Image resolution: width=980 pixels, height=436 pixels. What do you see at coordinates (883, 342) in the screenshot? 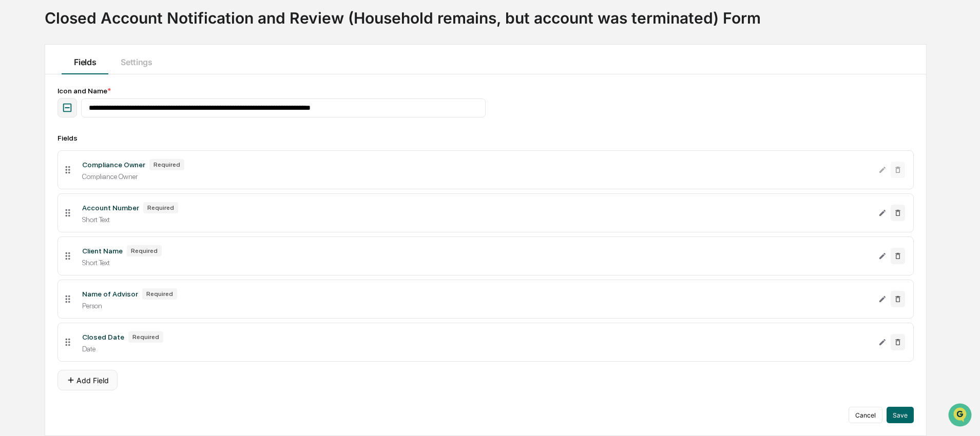
I see `button: Edit Closed Date field` at bounding box center [883, 342].